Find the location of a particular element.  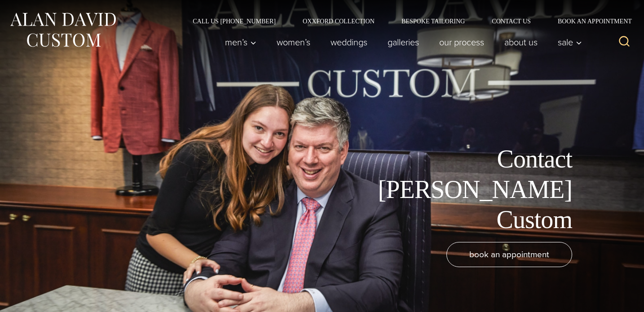

span: Sale is located at coordinates (570, 42).